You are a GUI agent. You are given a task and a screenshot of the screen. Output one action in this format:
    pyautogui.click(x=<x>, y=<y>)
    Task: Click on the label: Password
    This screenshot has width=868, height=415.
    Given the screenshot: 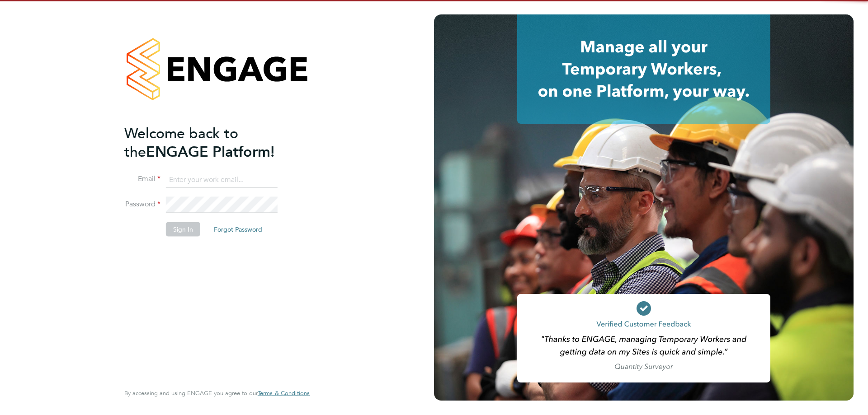 What is the action you would take?
    pyautogui.click(x=142, y=204)
    